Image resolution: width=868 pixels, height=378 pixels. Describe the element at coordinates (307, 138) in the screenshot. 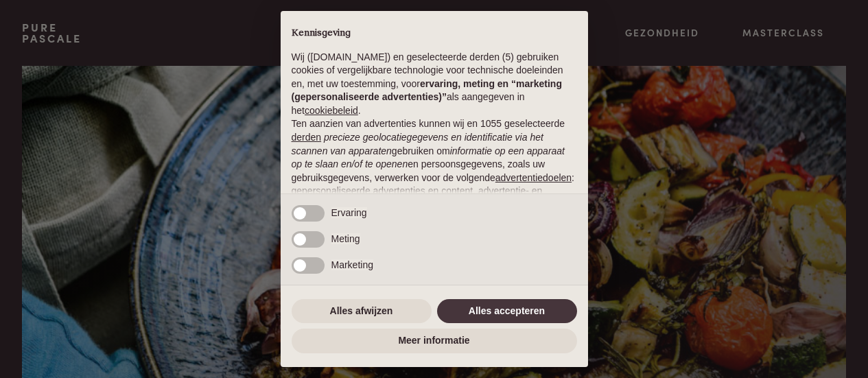

I see `button: derden` at that location.